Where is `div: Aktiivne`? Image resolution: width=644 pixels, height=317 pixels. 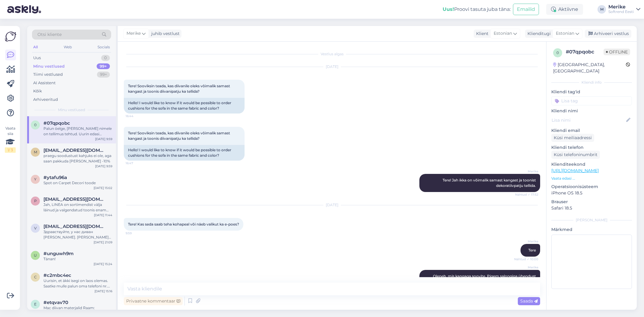 div: Aktiivne is located at coordinates (565, 9).